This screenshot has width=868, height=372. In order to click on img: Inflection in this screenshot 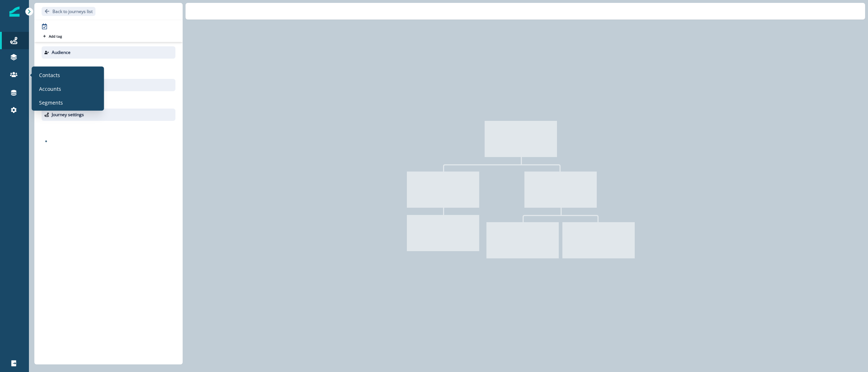, I will do `click(14, 12)`.